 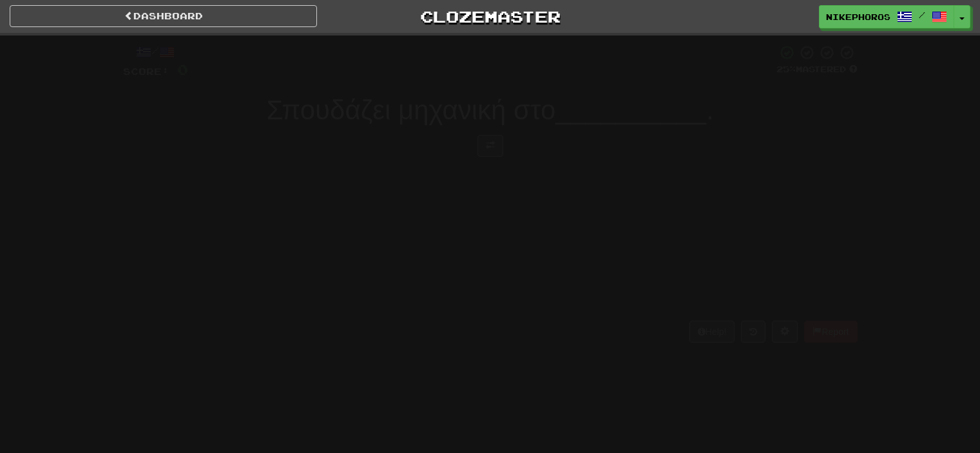 I want to click on span: Score:, so click(x=146, y=71).